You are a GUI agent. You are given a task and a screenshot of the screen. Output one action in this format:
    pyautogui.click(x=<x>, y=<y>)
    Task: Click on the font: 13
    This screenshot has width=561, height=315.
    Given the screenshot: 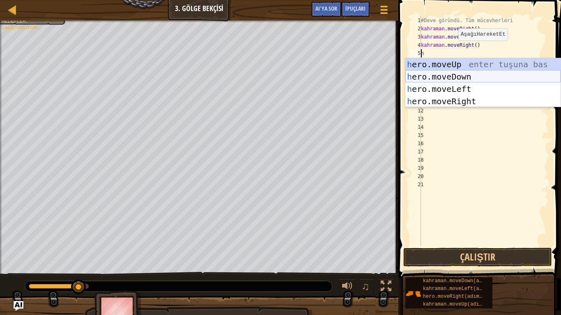 What is the action you would take?
    pyautogui.click(x=420, y=119)
    